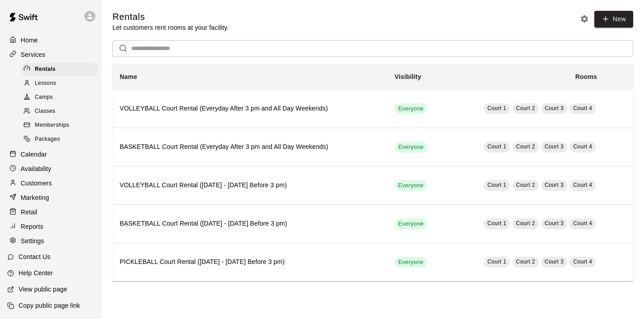 This screenshot has height=319, width=644. I want to click on span: Camps, so click(44, 97).